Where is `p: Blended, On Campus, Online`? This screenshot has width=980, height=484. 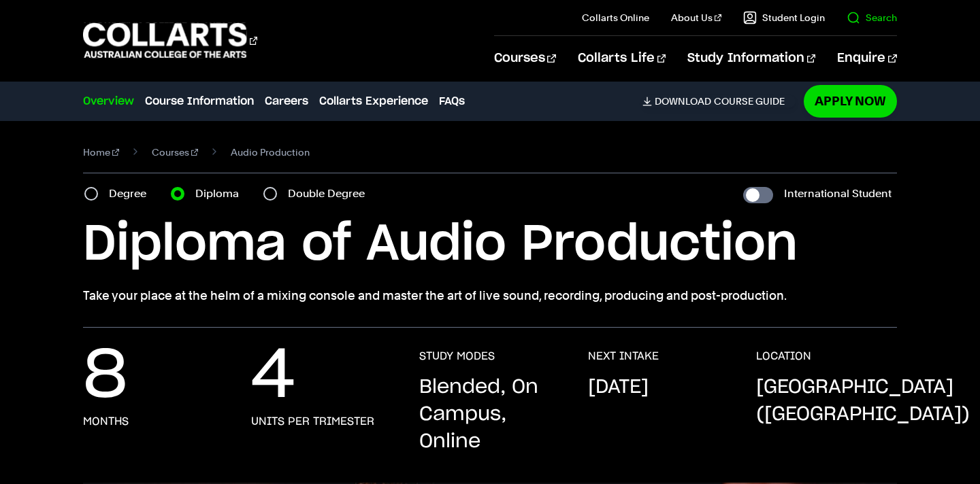 p: Blended, On Campus, Online is located at coordinates (490, 415).